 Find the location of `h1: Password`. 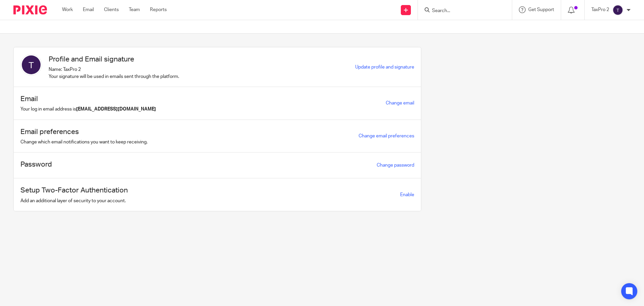

h1: Password is located at coordinates (36, 164).